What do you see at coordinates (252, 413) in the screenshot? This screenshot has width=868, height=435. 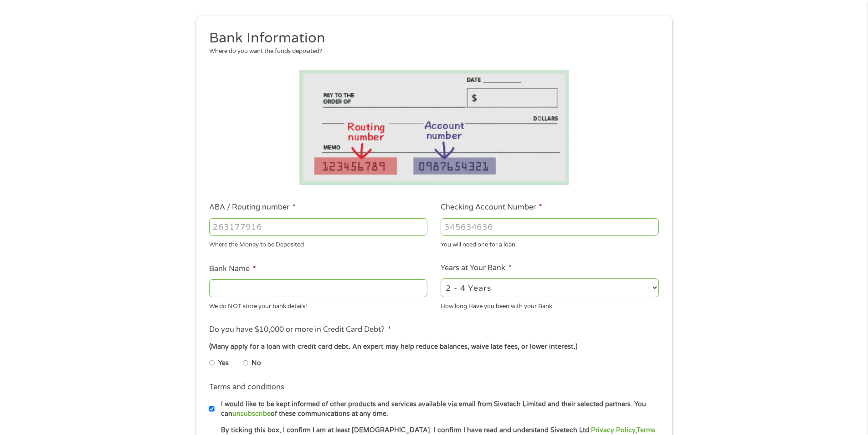 I see `a: unsubscribe` at bounding box center [252, 413].